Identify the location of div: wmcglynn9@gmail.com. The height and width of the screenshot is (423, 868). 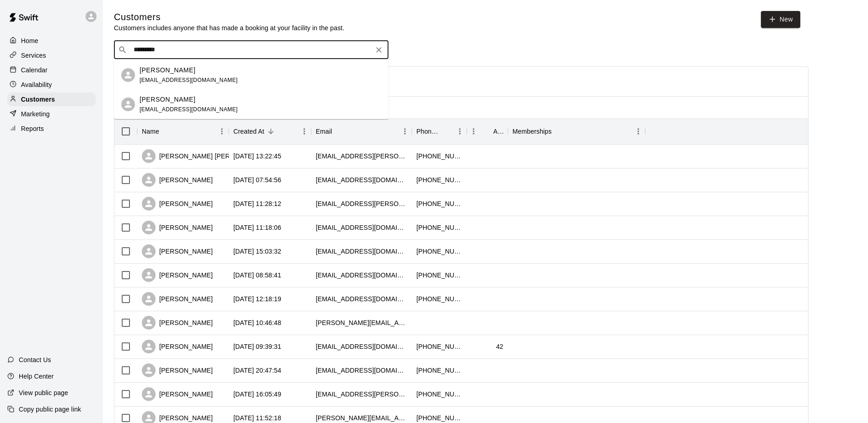
(361, 275).